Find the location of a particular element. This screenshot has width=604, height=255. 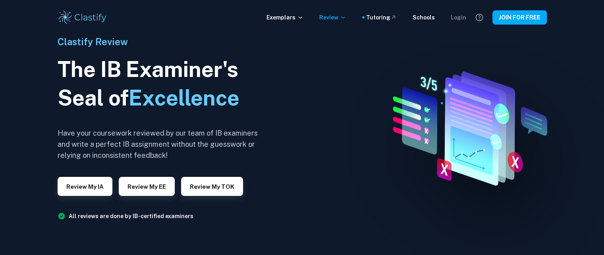

a: Clastify logo is located at coordinates (83, 17).